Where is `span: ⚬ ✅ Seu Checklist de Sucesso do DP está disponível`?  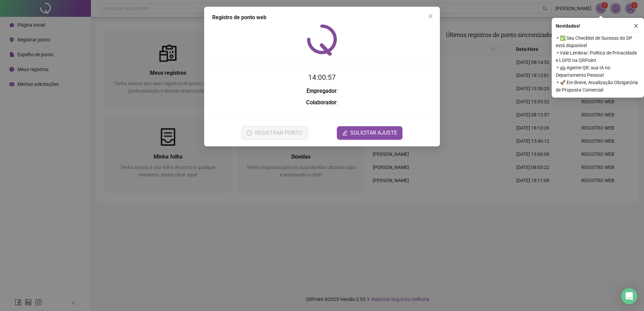 span: ⚬ ✅ Seu Checklist de Sucesso do DP está disponível is located at coordinates (598, 42).